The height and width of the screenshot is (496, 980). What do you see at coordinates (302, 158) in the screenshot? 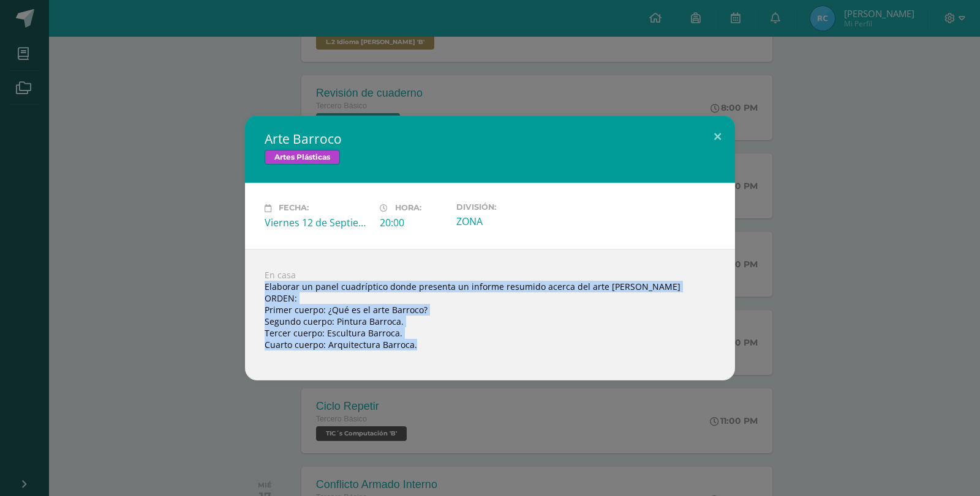
I see `span: Artes Plásticas` at bounding box center [302, 158].